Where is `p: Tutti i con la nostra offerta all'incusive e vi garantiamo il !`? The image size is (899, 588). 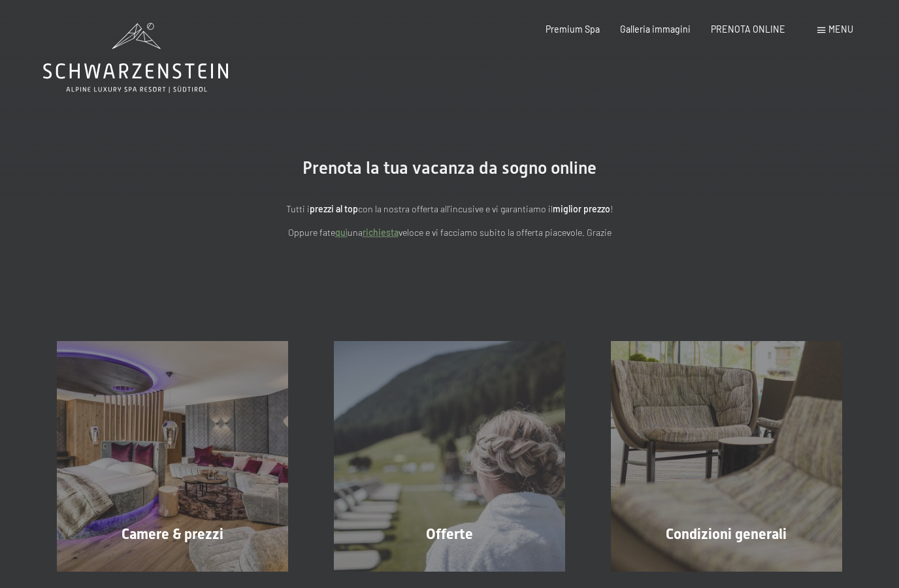 p: Tutti i con la nostra offerta all'incusive e vi garantiamo il ! is located at coordinates (450, 209).